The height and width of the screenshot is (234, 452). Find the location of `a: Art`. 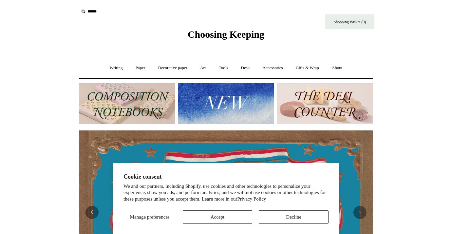

a: Art is located at coordinates (203, 68).